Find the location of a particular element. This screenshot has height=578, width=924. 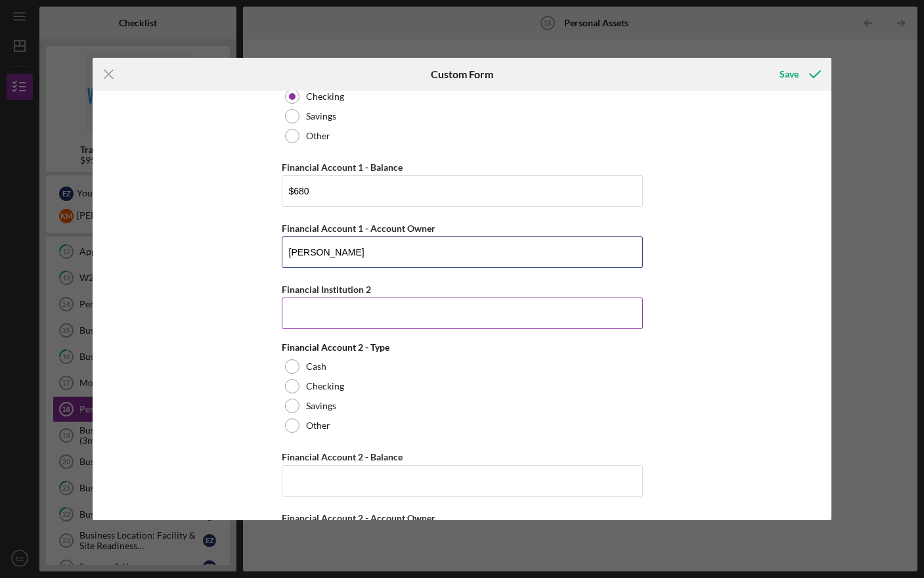

label: Financial Account 1 - Balance is located at coordinates (342, 167).